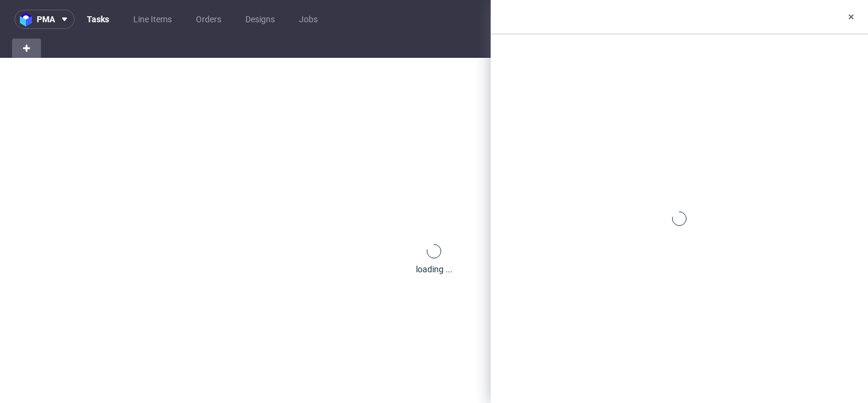  What do you see at coordinates (29, 19) in the screenshot?
I see `img: logo` at bounding box center [29, 19].